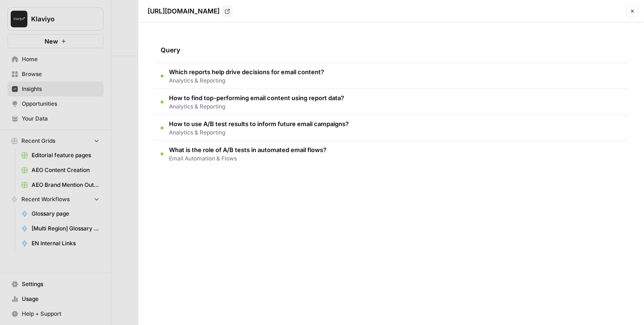 The width and height of the screenshot is (644, 325). Describe the element at coordinates (247, 150) in the screenshot. I see `span: What is the role of A/B tests in automated email flows?` at that location.